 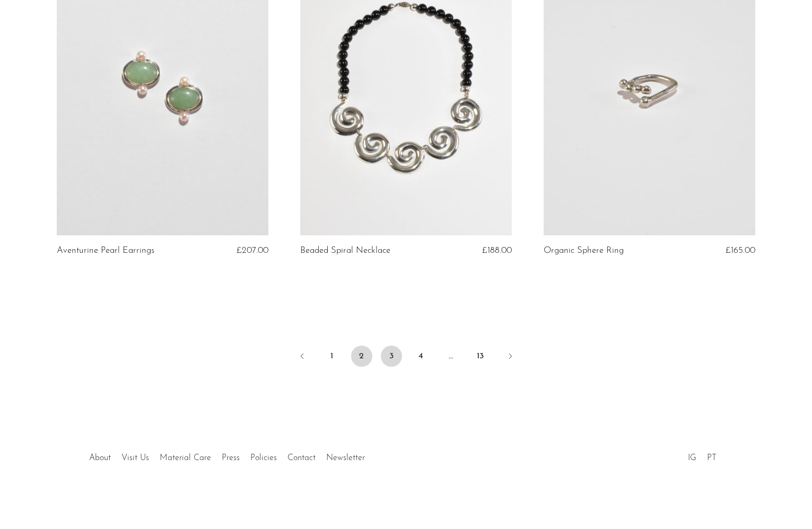 I want to click on span: £165.00, so click(x=740, y=251).